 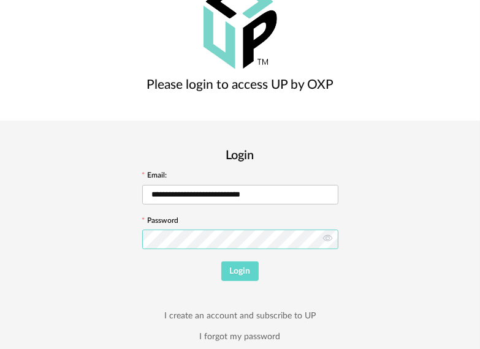 I want to click on label: Email:, so click(x=154, y=176).